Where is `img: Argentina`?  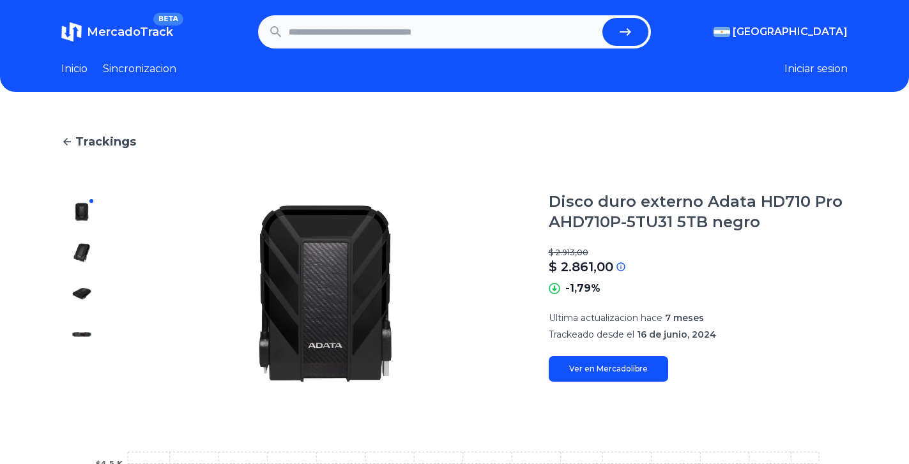 img: Argentina is located at coordinates (722, 32).